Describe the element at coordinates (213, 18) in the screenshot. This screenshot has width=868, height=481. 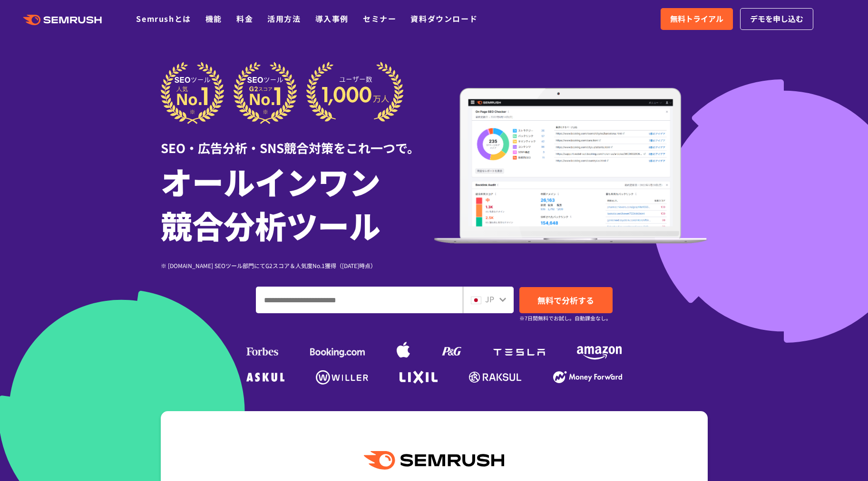
I see `a: 機能` at that location.